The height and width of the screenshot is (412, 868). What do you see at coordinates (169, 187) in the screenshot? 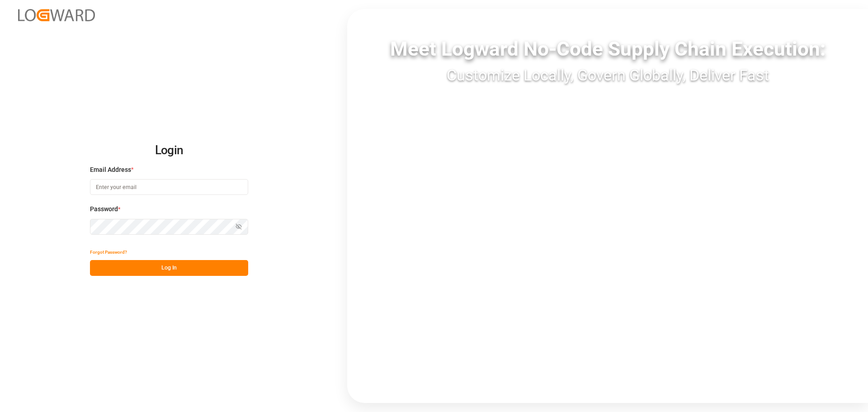
I see `input: Enter your email` at bounding box center [169, 187].